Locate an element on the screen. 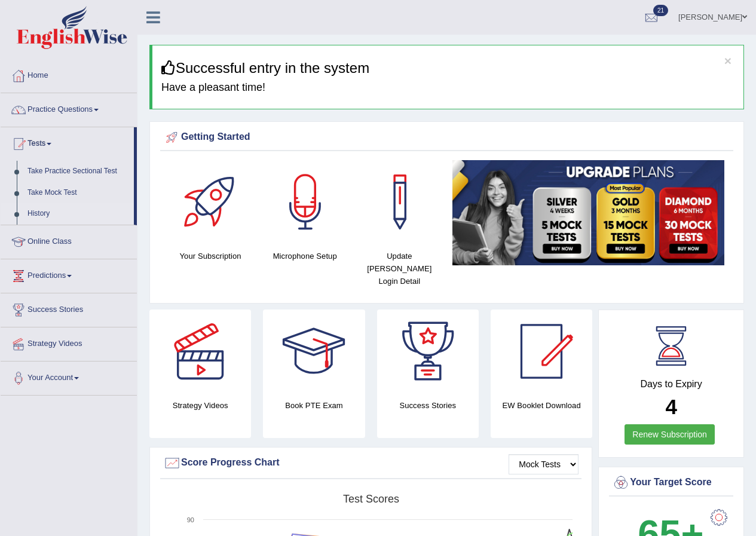  h4: Have a pleasant time! is located at coordinates (448, 88).